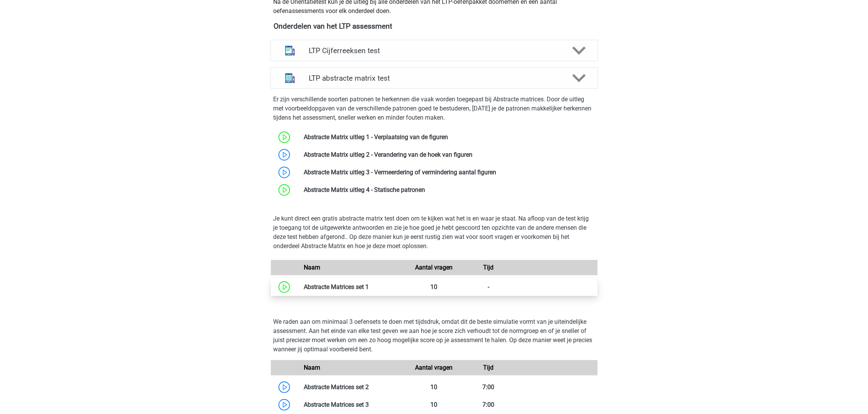 The height and width of the screenshot is (414, 868). I want to click on div: Abstracte Matrix uitleg 3 - Vermeerdering of vermindering aantal figuren, so click(448, 172).